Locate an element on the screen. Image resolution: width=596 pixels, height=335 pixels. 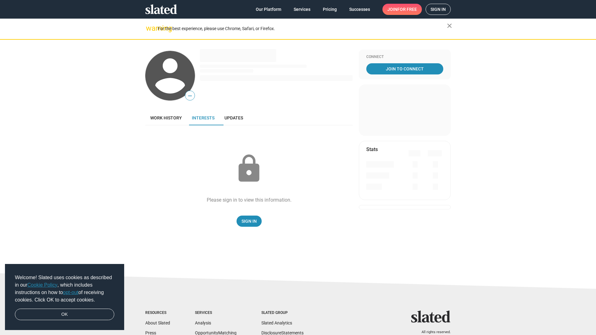
a: Work history is located at coordinates (166, 118).